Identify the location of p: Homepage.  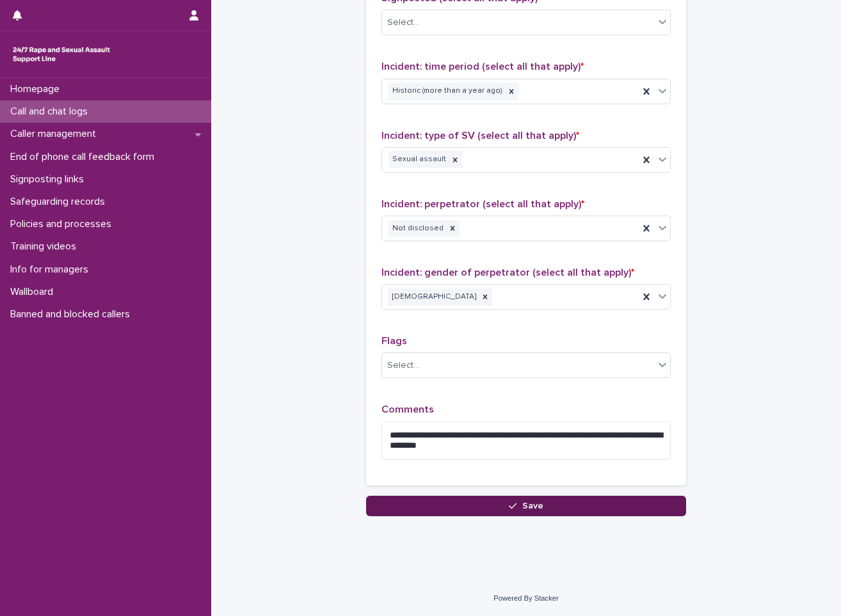
(37, 89).